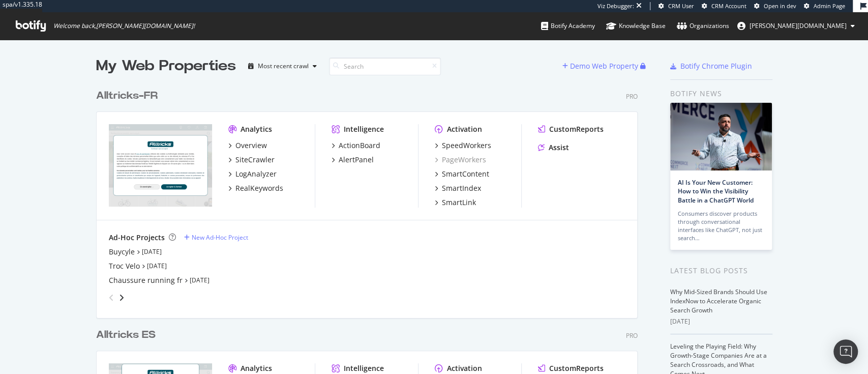 Image resolution: width=868 pixels, height=374 pixels. What do you see at coordinates (255, 189) in the screenshot?
I see `a: RealKeywords` at bounding box center [255, 189].